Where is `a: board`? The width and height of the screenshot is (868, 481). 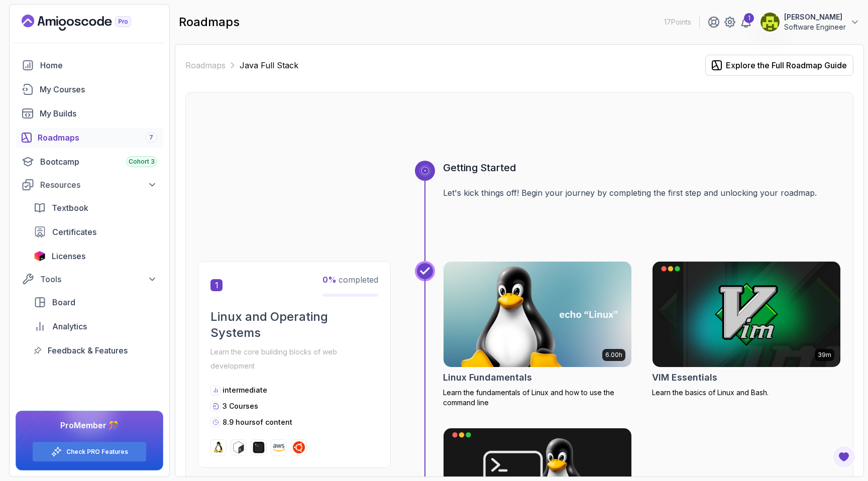
a: board is located at coordinates (96, 302).